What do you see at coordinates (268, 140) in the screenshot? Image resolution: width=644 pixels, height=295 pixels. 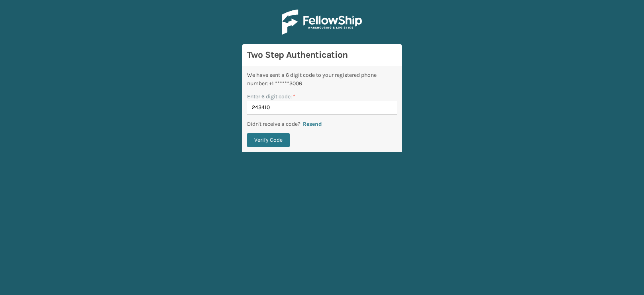 I see `button: Verify Code` at bounding box center [268, 140].